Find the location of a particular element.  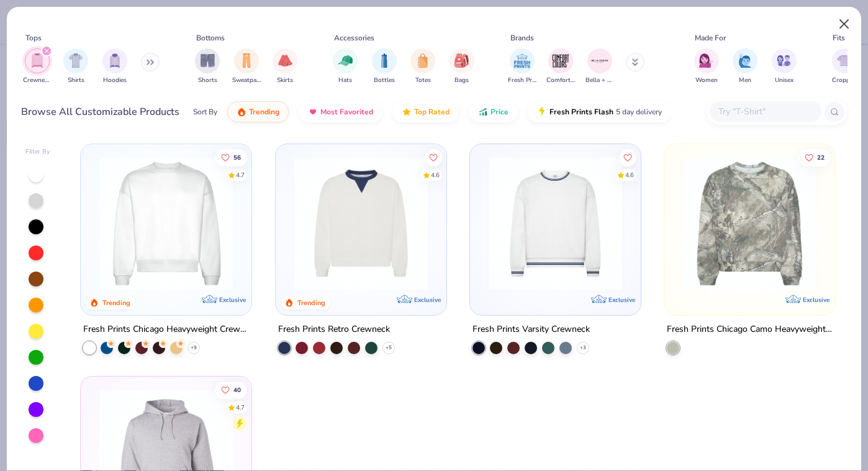

img: trending.gif is located at coordinates (242, 112).